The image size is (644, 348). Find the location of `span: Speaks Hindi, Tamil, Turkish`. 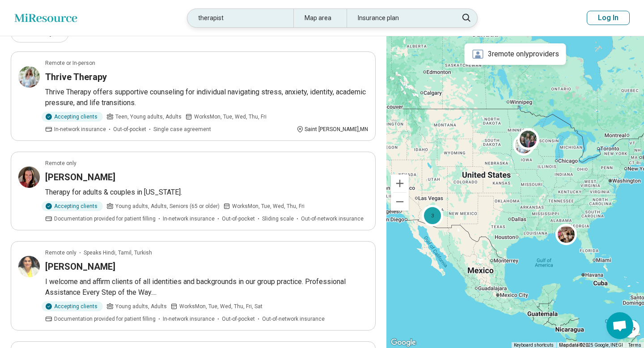

span: Speaks Hindi, Tamil, Turkish is located at coordinates (118, 253).